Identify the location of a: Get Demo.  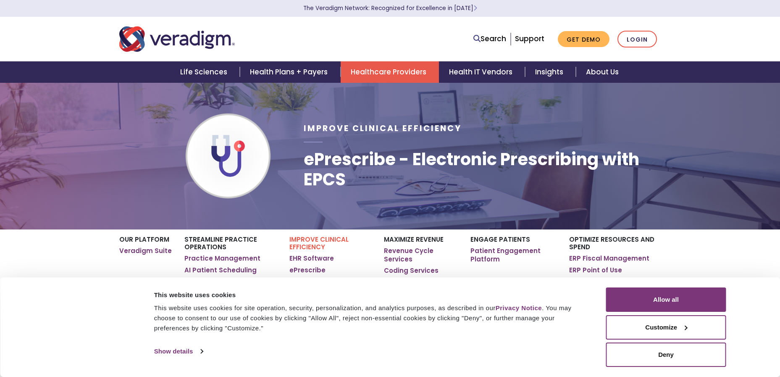
(583, 39).